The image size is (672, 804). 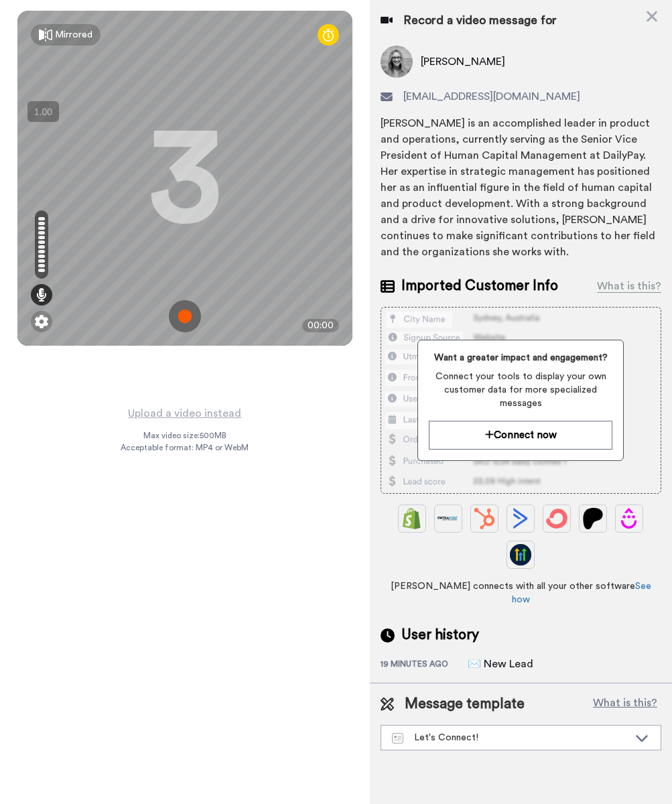 I want to click on div: What is this?, so click(x=630, y=286).